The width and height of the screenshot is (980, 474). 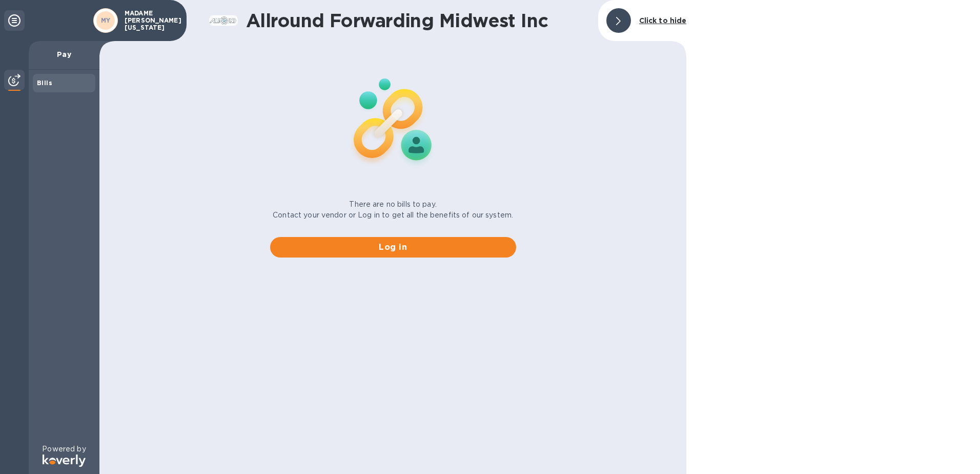 I want to click on img: Logo, so click(x=64, y=461).